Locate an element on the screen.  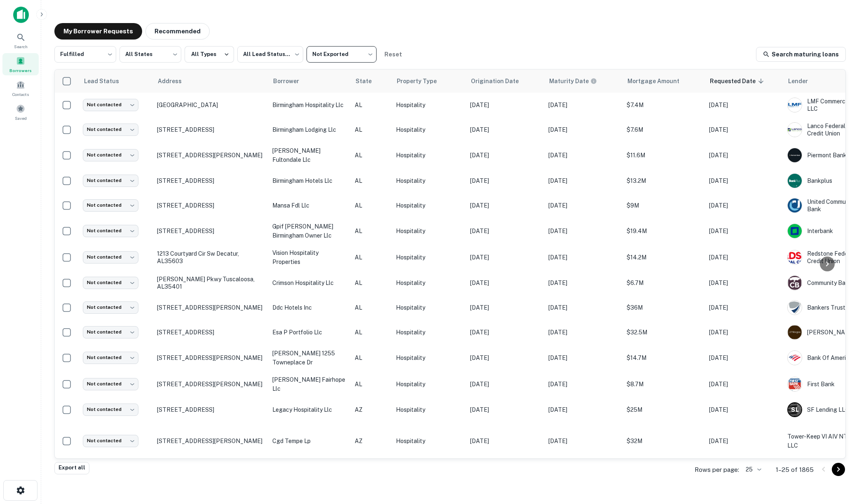
p: mansa fdl llc is located at coordinates (310, 205).